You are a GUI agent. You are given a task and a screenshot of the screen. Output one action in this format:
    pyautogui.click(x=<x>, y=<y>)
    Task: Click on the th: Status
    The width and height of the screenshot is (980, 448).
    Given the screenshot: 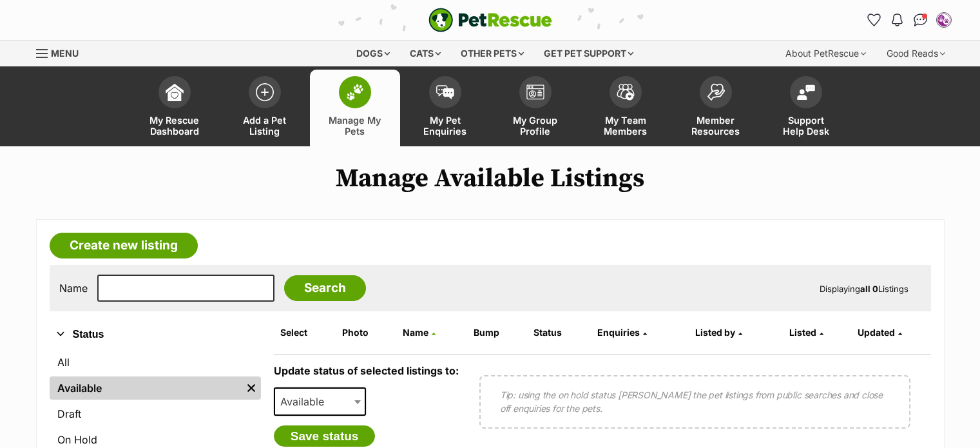 What is the action you would take?
    pyautogui.click(x=559, y=333)
    